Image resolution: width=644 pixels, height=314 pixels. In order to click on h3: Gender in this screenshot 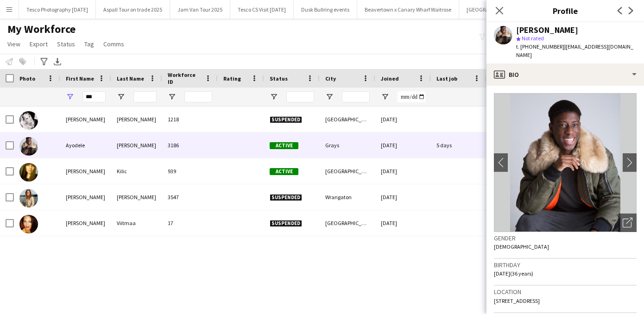, I will do `click(566, 238)`.